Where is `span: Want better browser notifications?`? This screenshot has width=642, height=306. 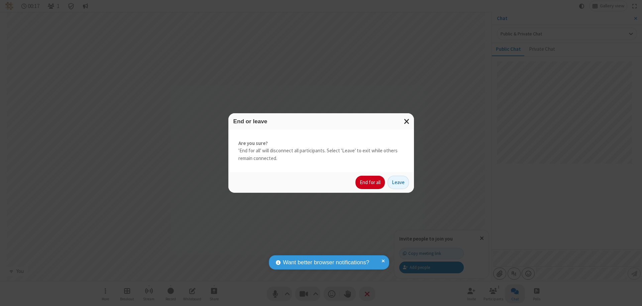
span: Want better browser notifications? is located at coordinates (326, 263).